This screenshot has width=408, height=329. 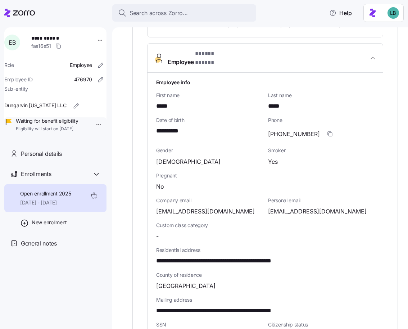 What do you see at coordinates (321, 325) in the screenshot?
I see `span: Citizenship status` at bounding box center [321, 325].